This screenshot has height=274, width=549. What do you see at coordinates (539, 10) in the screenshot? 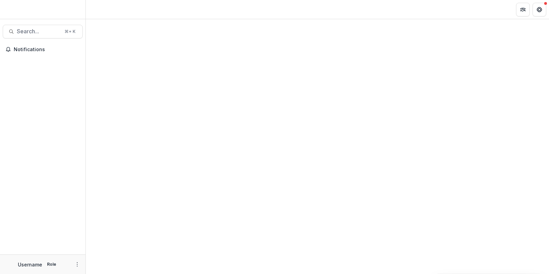
I see `button: Get Help` at bounding box center [539, 10].